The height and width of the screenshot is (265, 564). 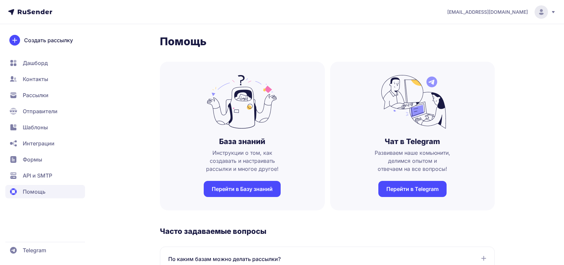 What do you see at coordinates (34, 191) in the screenshot?
I see `span: Помощь` at bounding box center [34, 191].